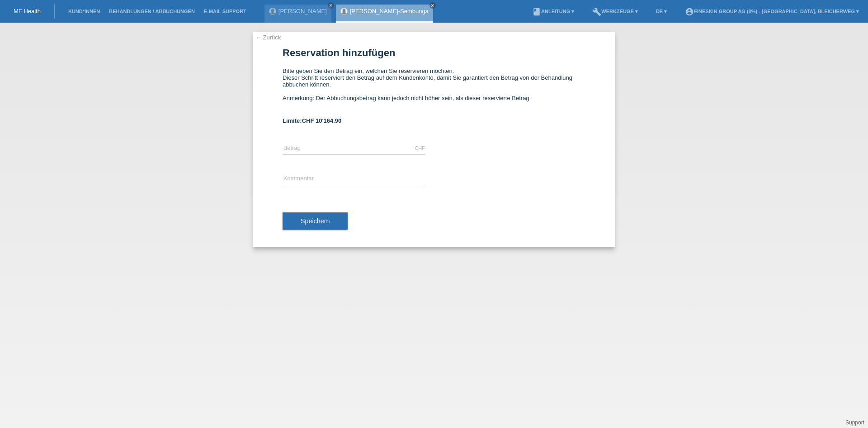  What do you see at coordinates (152, 11) in the screenshot?
I see `a: Behandlungen / Abbuchungen` at bounding box center [152, 11].